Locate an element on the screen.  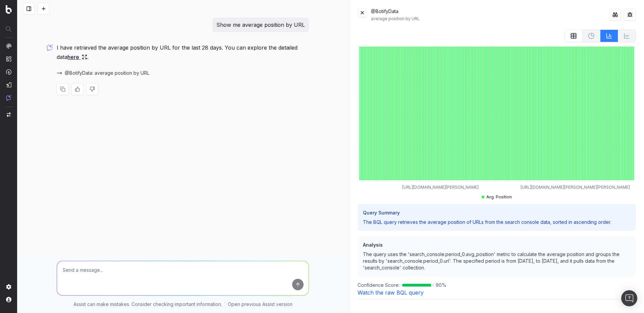
p: The query uses the 'search_console.period_0.avg_position' metric to calculate the average positio... is located at coordinates (497, 261).